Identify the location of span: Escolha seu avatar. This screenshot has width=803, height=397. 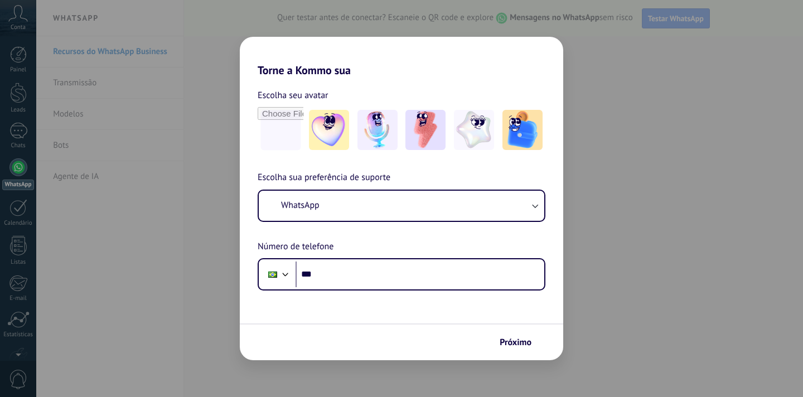
(293, 95).